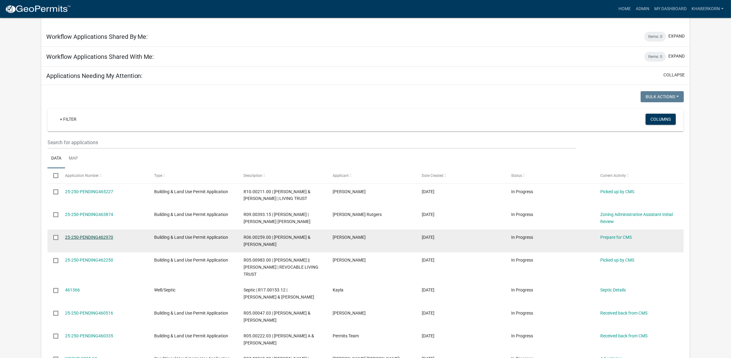  I want to click on span: Jim Roemer, so click(349, 260).